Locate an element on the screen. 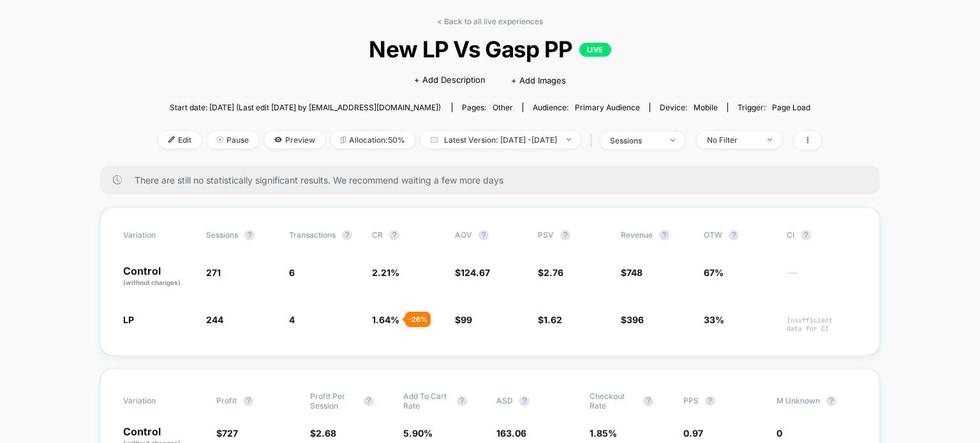  span: 2.21 % is located at coordinates (385, 272).